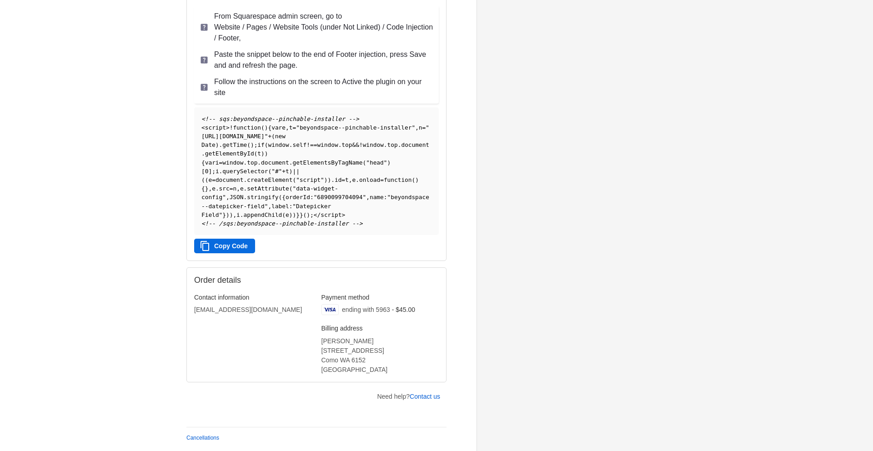 The image size is (873, 451). What do you see at coordinates (380, 297) in the screenshot?
I see `h3: Payment method` at bounding box center [380, 297].